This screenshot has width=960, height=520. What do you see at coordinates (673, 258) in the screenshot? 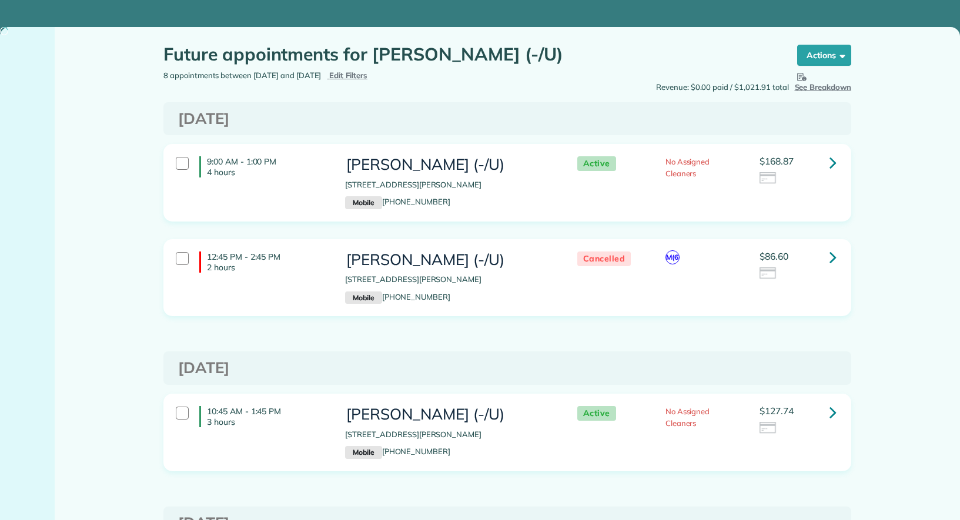
I see `span: M(6` at bounding box center [673, 258].